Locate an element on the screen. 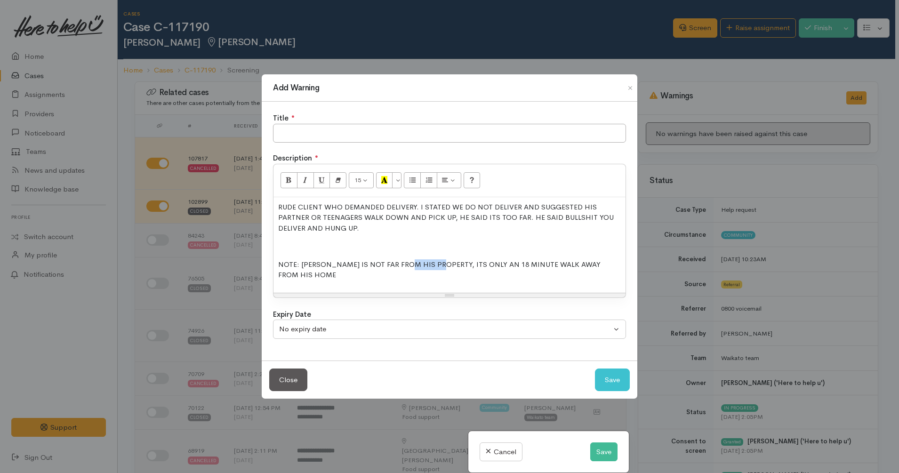 This screenshot has height=473, width=899. label: Expiry Date is located at coordinates (292, 314).